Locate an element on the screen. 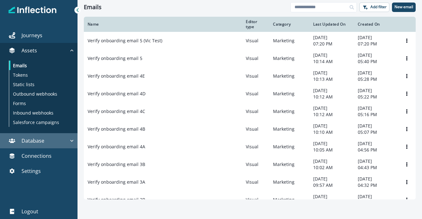 The width and height of the screenshot is (422, 219). p: Verify onboarding email 5 is located at coordinates (115, 58).